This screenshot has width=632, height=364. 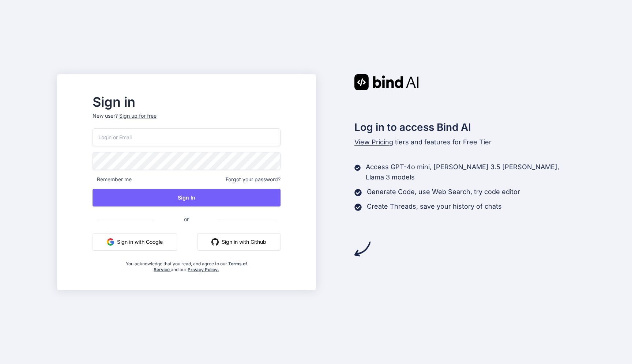 What do you see at coordinates (203, 269) in the screenshot?
I see `a: Privacy Policy.` at bounding box center [203, 269].